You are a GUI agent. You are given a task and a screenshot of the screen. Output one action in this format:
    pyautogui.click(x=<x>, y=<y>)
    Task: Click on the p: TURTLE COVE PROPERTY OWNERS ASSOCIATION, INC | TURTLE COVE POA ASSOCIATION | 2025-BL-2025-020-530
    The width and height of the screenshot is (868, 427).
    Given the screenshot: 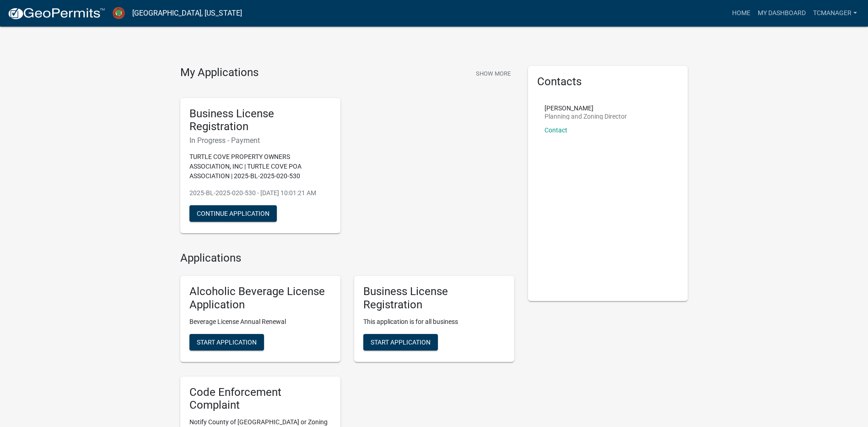 What is the action you would take?
    pyautogui.click(x=261, y=166)
    